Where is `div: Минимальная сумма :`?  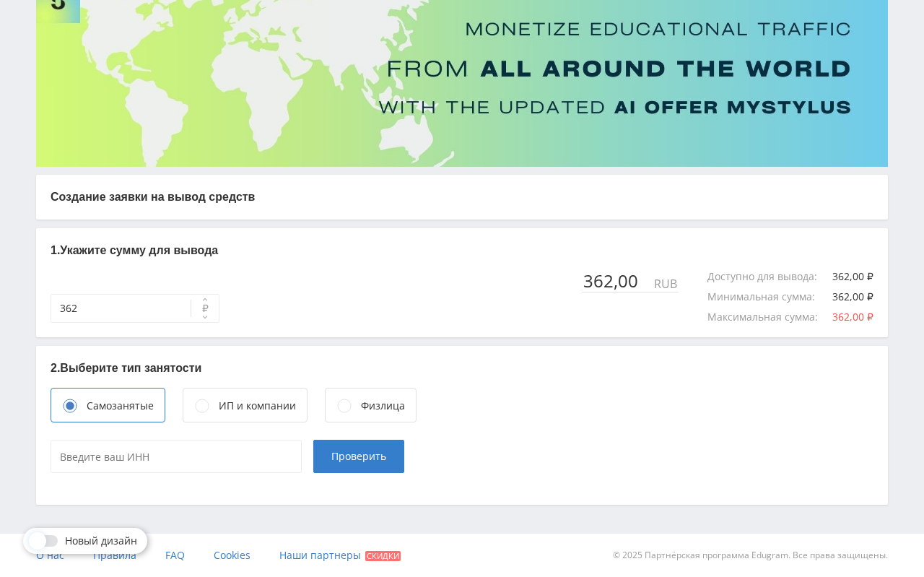 div: Минимальная сумма : is located at coordinates (768, 297).